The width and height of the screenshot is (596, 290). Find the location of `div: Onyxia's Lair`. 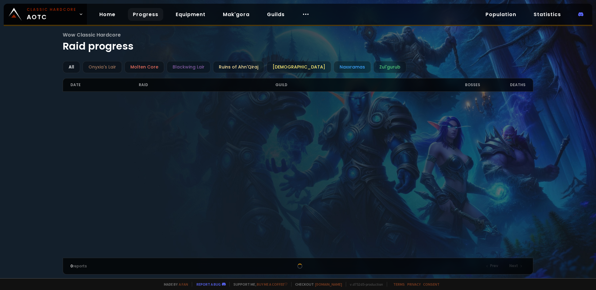

div: Onyxia's Lair is located at coordinates (102, 67).